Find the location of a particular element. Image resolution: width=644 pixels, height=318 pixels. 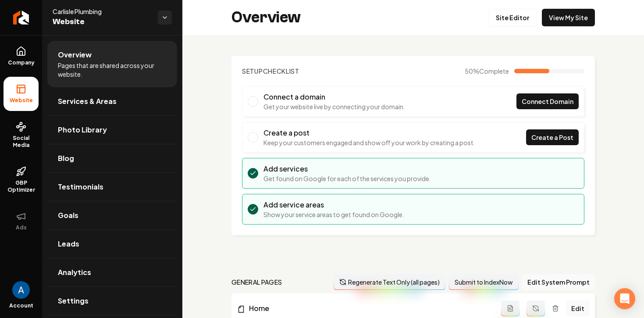

p: Show your service areas to get found on Google. is located at coordinates (334, 214).